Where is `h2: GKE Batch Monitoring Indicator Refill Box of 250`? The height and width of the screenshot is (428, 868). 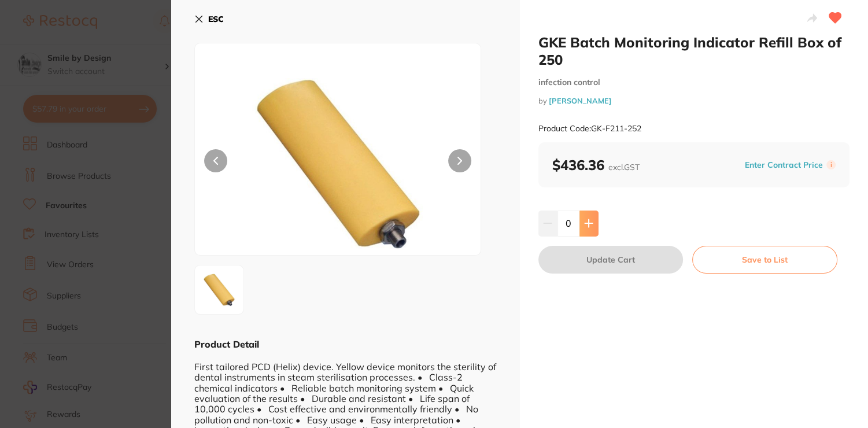 h2: GKE Batch Monitoring Indicator Refill Box of 250 is located at coordinates (694, 51).